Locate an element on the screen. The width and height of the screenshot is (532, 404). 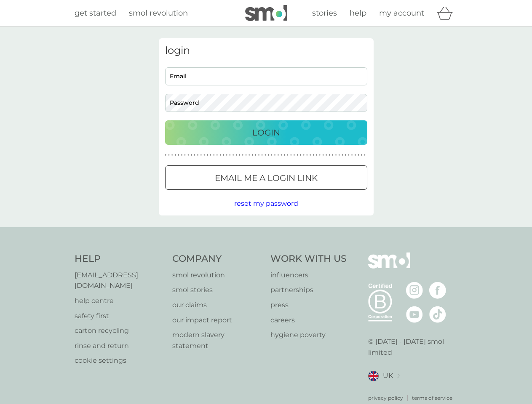
p: modern slavery statement is located at coordinates (217, 340).